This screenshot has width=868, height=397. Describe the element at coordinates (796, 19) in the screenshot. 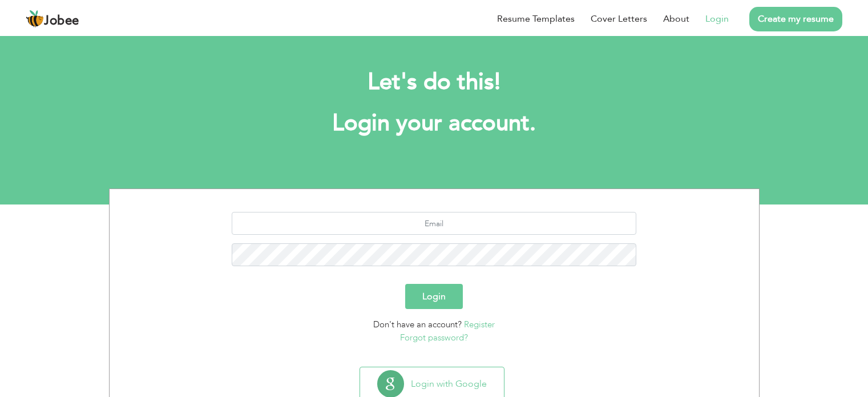

I see `a: Create my resume` at that location.